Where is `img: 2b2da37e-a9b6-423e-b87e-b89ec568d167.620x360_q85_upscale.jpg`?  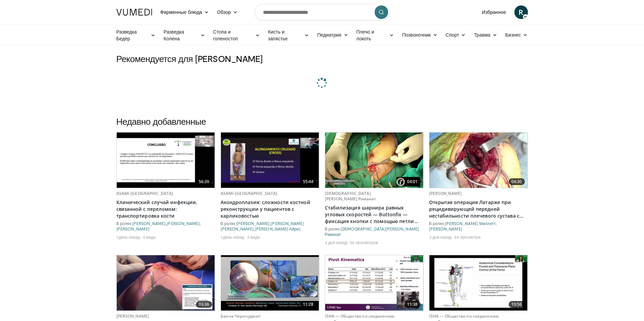
img: 2b2da37e-a9b6-423e-b87e-b89ec568d167.620x360_q85_upscale.jpg is located at coordinates (478, 160).